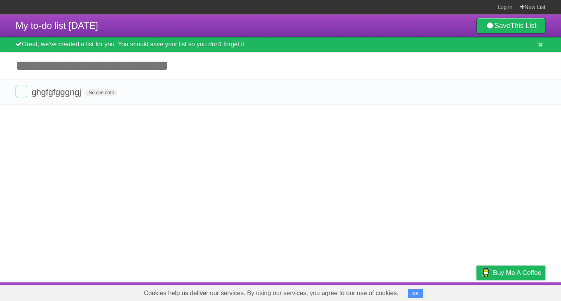  I want to click on a: Buy me a coffee, so click(511, 273).